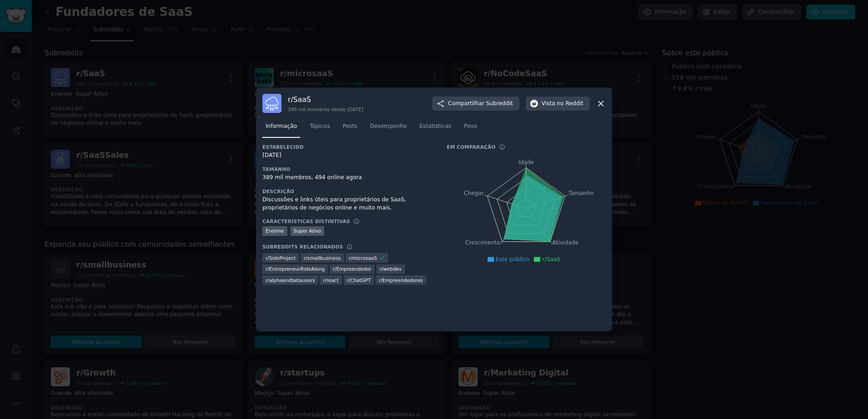 This screenshot has width=868, height=419. Describe the element at coordinates (401, 280) in the screenshot. I see `span: r/Empreendedores` at that location.